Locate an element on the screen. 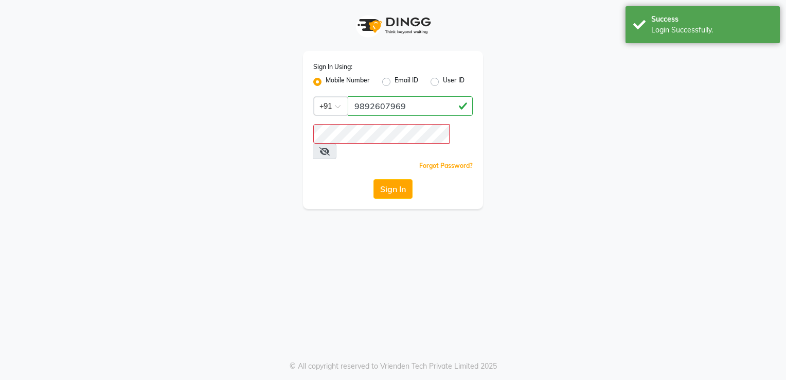  div: Success is located at coordinates (711, 19).